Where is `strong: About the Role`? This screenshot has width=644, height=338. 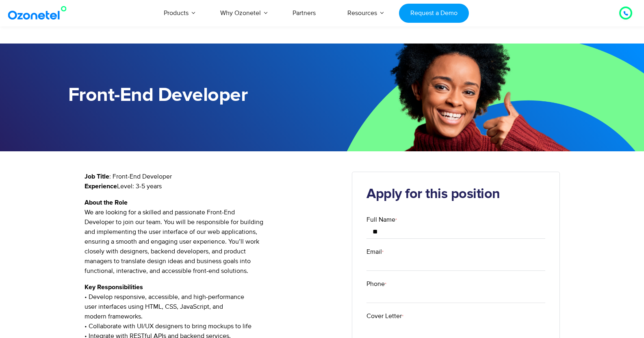 strong: About the Role is located at coordinates (106, 202).